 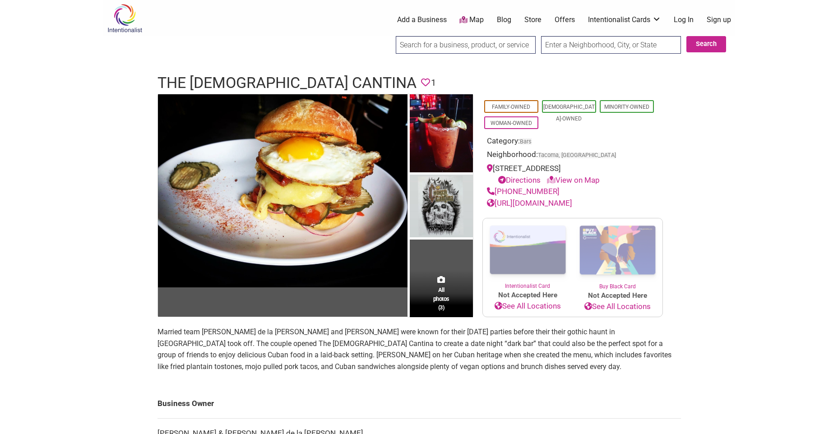 What do you see at coordinates (504, 20) in the screenshot?
I see `a: Blog` at bounding box center [504, 20].